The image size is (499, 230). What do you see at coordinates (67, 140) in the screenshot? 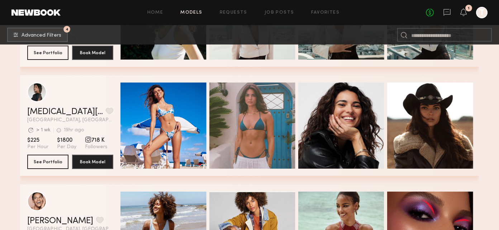
I see `span: $1800` at bounding box center [67, 140].